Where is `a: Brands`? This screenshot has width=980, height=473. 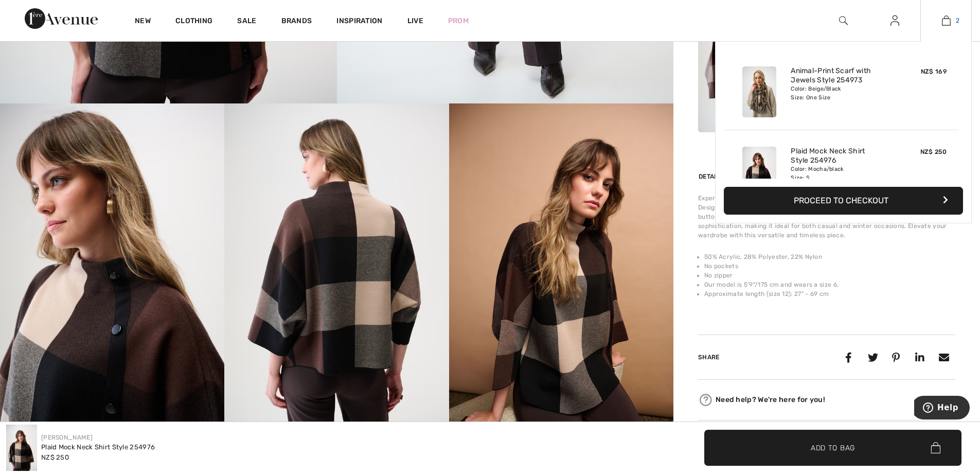 a: Brands is located at coordinates (297, 22).